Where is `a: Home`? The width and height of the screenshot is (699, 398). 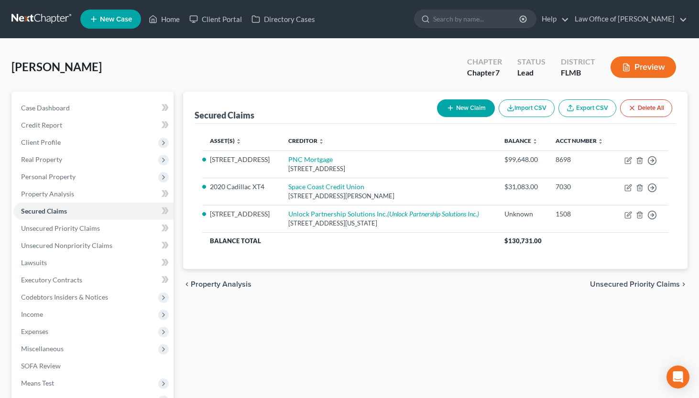 a: Home is located at coordinates (164, 19).